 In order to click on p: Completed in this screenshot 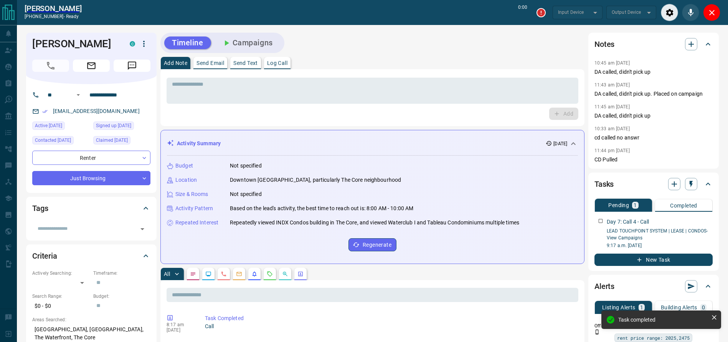, I will do `click(683, 205)`.